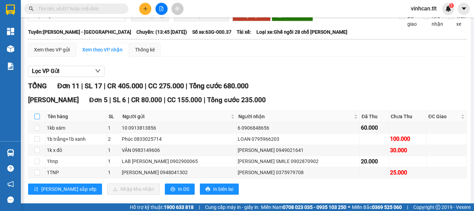  Describe the element at coordinates (37, 86) in the screenshot. I see `span: TỔNG` at that location.